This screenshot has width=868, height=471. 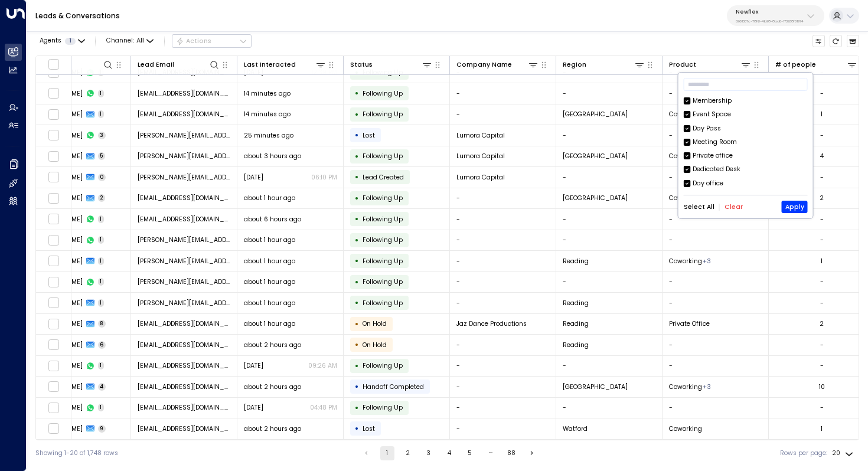 What do you see at coordinates (267, 93) in the screenshot?
I see `span: 14 minutes ago` at bounding box center [267, 93].